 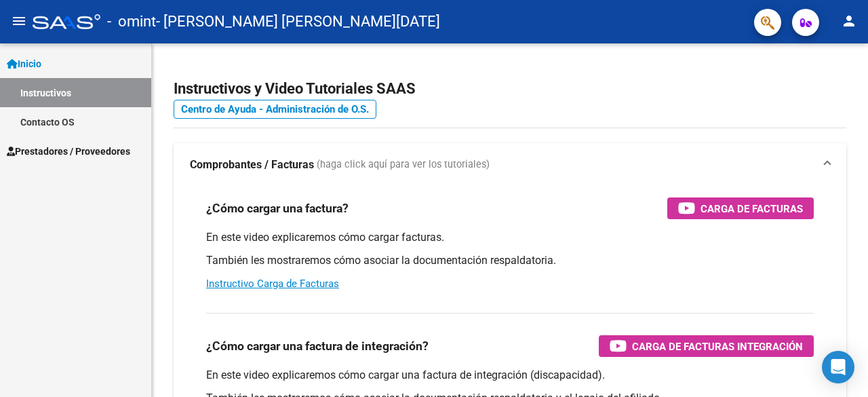 What do you see at coordinates (849, 21) in the screenshot?
I see `mat-icon: person` at bounding box center [849, 21].